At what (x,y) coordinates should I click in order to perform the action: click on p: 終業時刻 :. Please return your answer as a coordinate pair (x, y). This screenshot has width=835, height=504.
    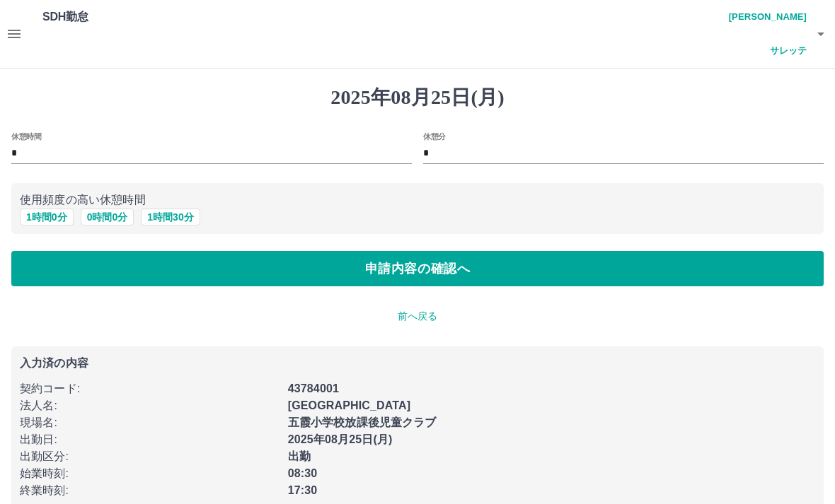
    Looking at the image, I should click on (149, 491).